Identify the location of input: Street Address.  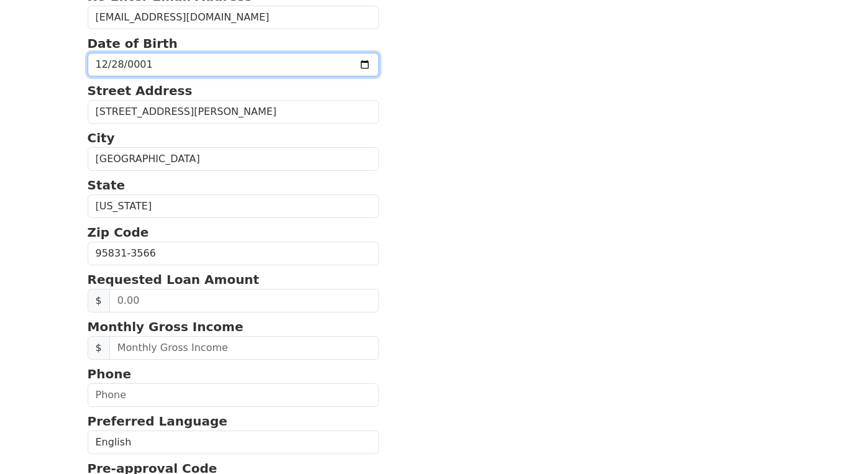
(233, 112).